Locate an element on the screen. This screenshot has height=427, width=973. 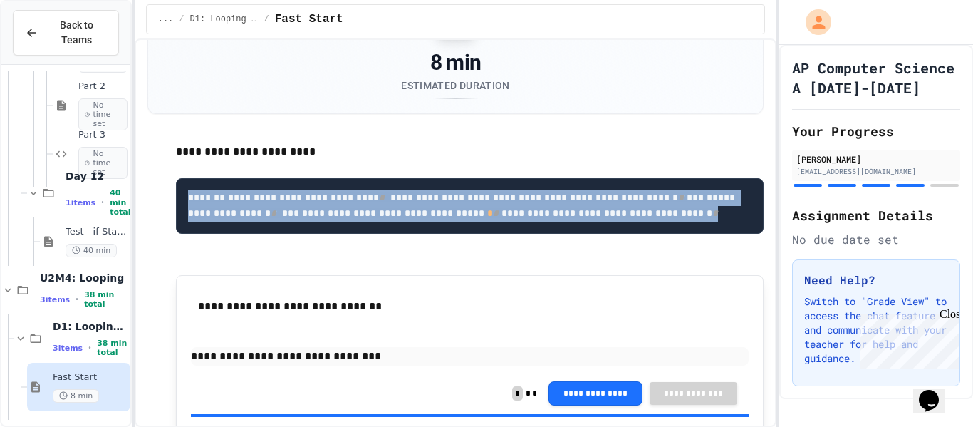
span: Part 2 is located at coordinates (103, 86).